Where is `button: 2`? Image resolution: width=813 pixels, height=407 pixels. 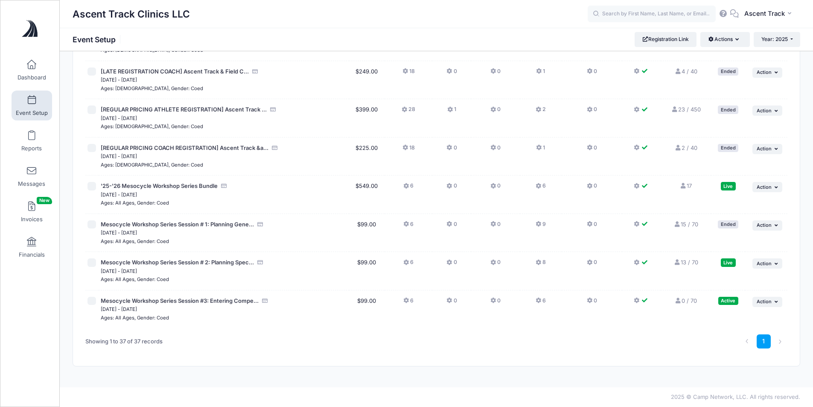 button: 2 is located at coordinates (541, 111).